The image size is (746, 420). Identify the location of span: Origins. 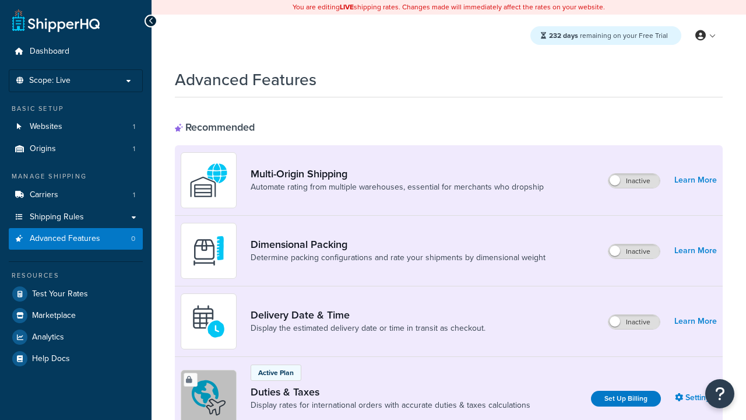
(43, 149).